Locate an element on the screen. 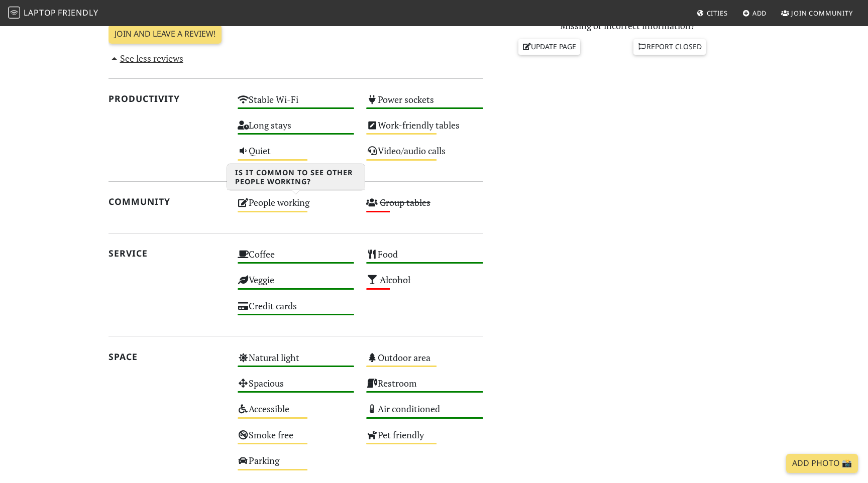 This screenshot has height=483, width=868. span: Laptop is located at coordinates (40, 13).